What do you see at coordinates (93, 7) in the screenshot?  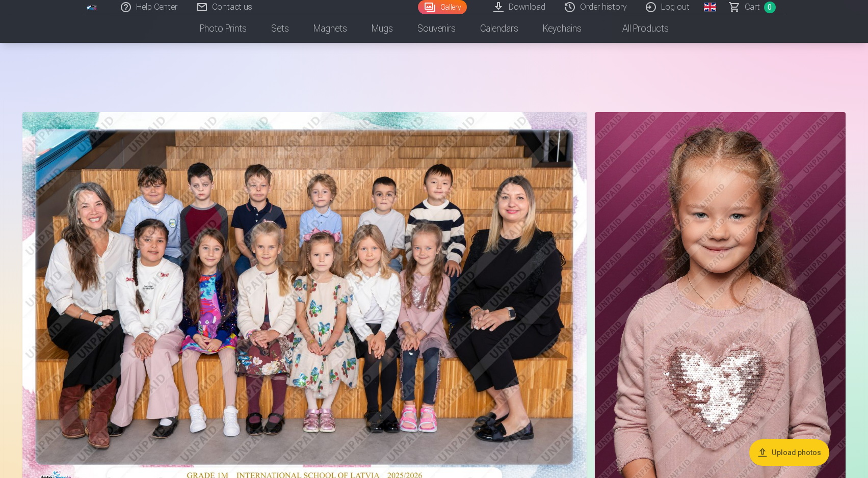 I see `img: /fa1` at bounding box center [93, 7].